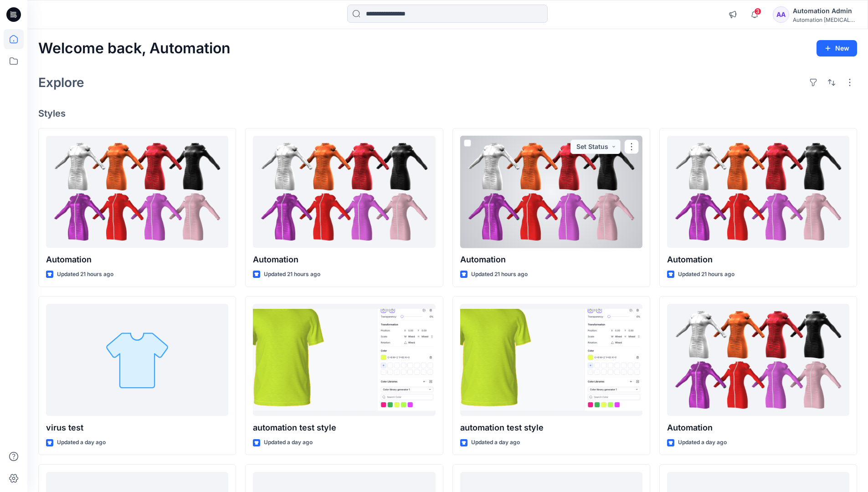 This screenshot has height=492, width=868. Describe the element at coordinates (781, 15) in the screenshot. I see `div: AA` at that location.